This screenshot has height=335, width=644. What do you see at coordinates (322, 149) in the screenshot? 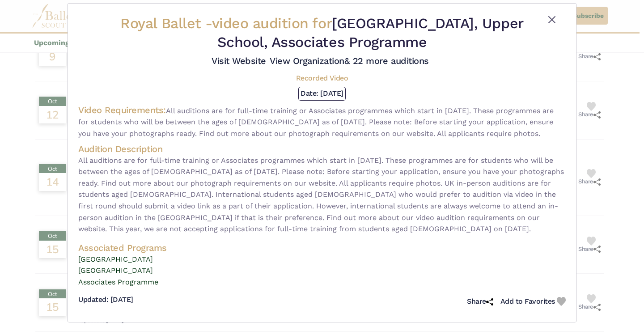
I see `h4: Audition Description` at bounding box center [322, 149].